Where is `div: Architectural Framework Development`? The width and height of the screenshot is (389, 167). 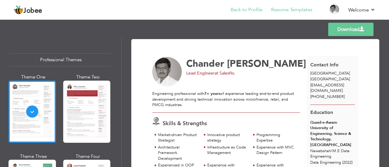 div: Architectural Framework Development is located at coordinates (178, 153).